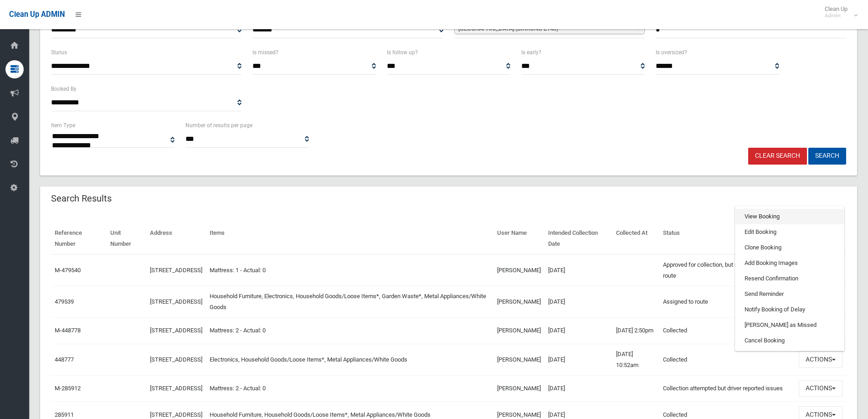 This screenshot has width=868, height=419. I want to click on td: Mattress: 1 - Actual: 0, so click(349, 271).